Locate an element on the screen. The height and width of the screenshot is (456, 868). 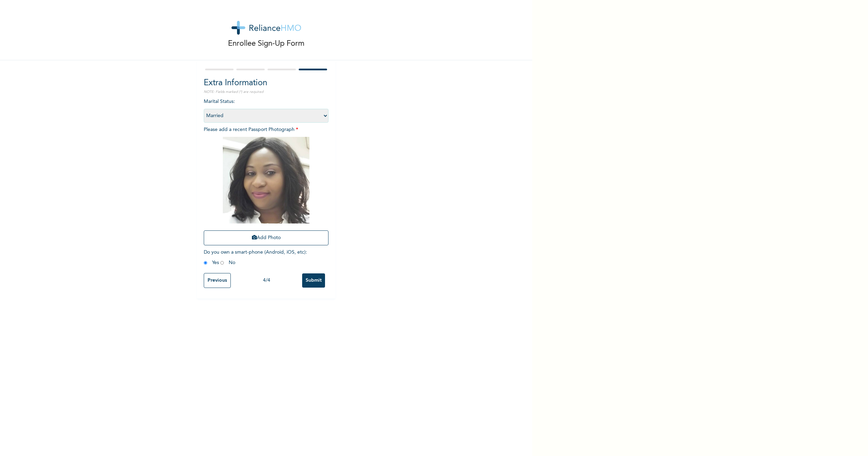
span: Please add a recent Passport Photograph is located at coordinates (266, 188).